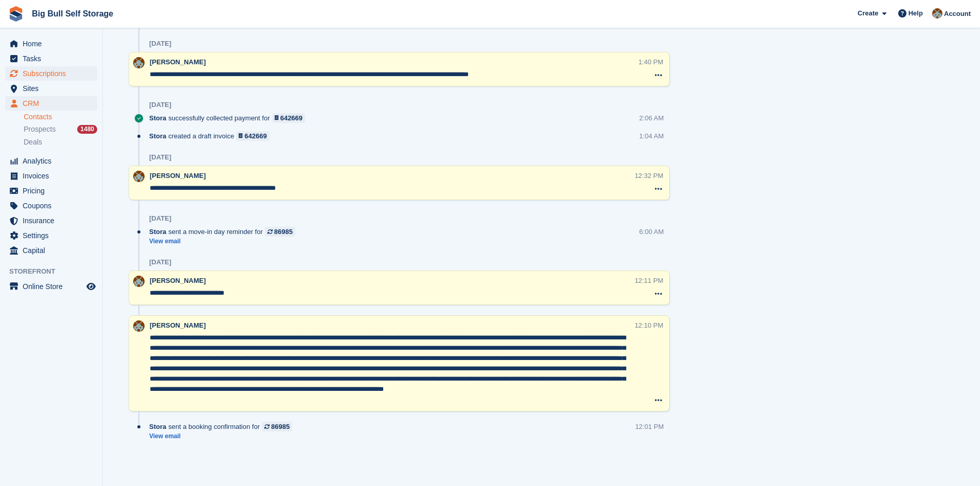 Image resolution: width=980 pixels, height=486 pixels. I want to click on div: 6:00 AM, so click(652, 232).